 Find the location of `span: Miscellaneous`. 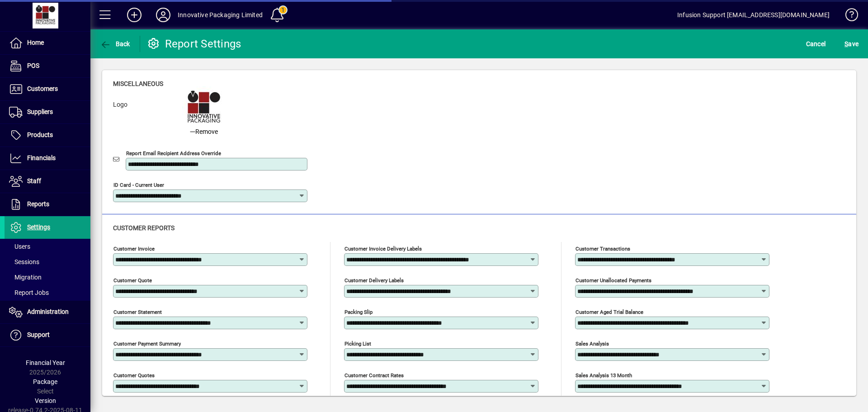

span: Miscellaneous is located at coordinates (138, 84).